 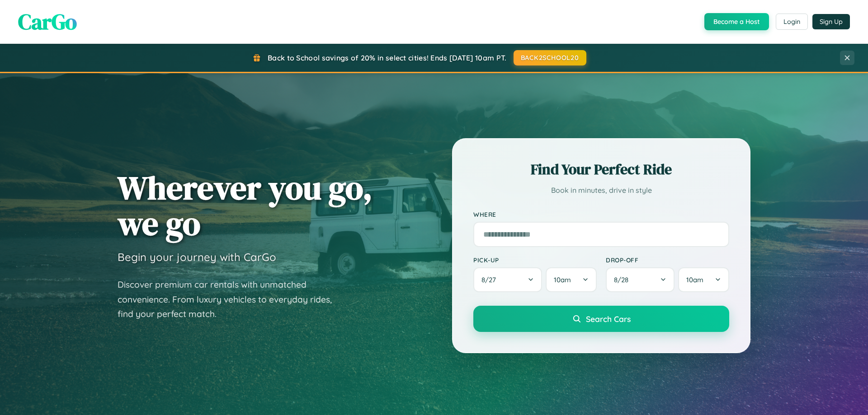 What do you see at coordinates (792, 22) in the screenshot?
I see `button: Login` at bounding box center [792, 22].